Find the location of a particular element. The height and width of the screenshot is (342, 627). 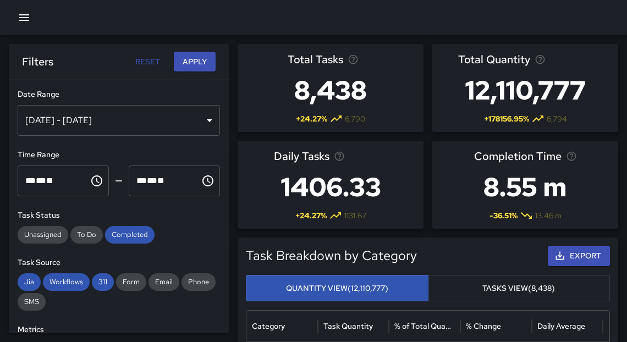

svg: Total number of tasks in the selected period, compared to the previous period. is located at coordinates (353, 59).